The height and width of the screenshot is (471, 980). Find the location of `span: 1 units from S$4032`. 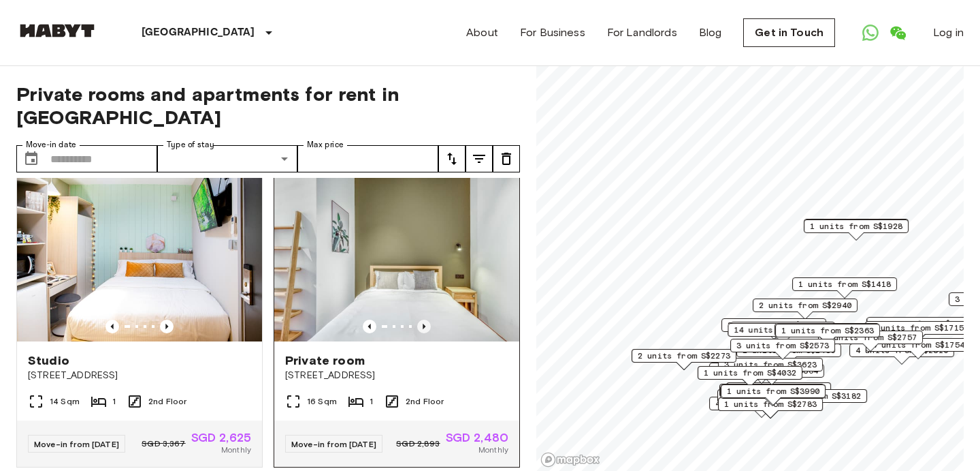

span: 1 units from S$4032 is located at coordinates (750, 372).